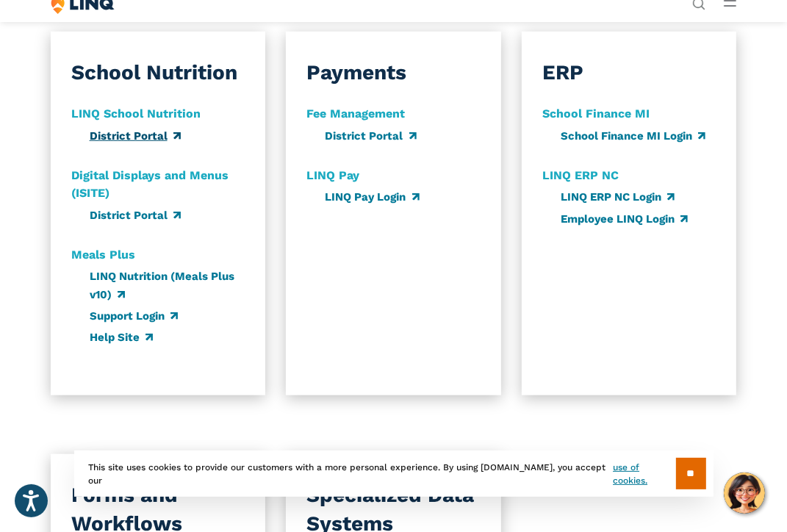 This screenshot has width=787, height=532. What do you see at coordinates (617, 197) in the screenshot?
I see `a: LINQ ERP NC Login` at bounding box center [617, 197].